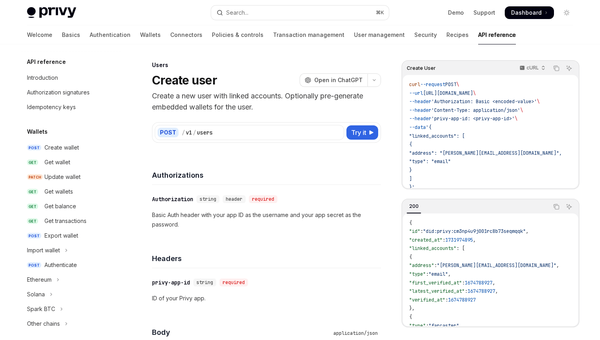 This screenshot has height=340, width=600. I want to click on p: ID of your Privy app., so click(266, 299).